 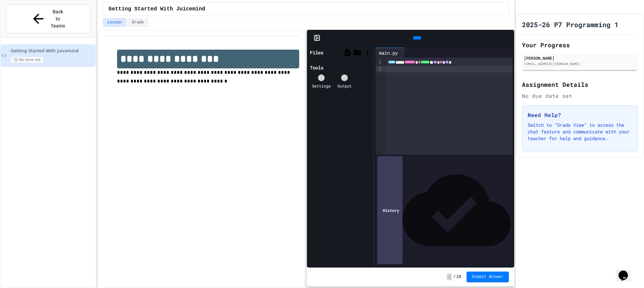 What do you see at coordinates (379, 69) in the screenshot?
I see `div: 2` at bounding box center [379, 69].